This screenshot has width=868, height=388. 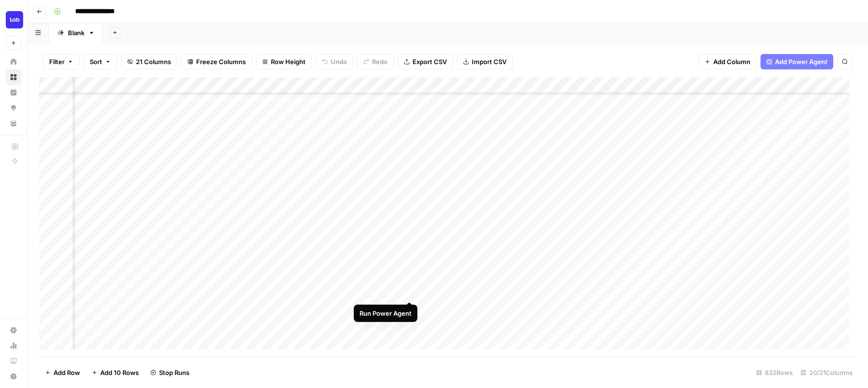 What do you see at coordinates (14, 77) in the screenshot?
I see `a: Browse` at bounding box center [14, 77].